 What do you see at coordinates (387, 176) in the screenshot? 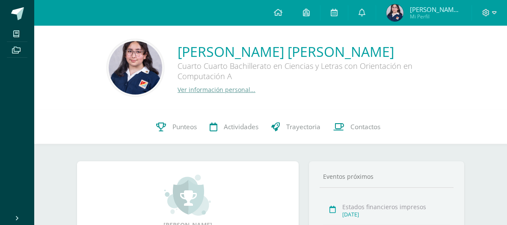
I see `div: Eventos próximos` at bounding box center [387, 176].